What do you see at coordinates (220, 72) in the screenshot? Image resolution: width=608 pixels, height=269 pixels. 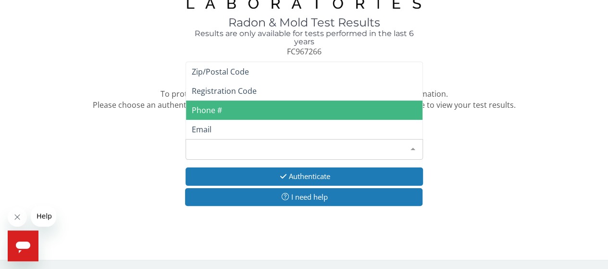 I see `span: Zip/Postal Code` at bounding box center [220, 72].